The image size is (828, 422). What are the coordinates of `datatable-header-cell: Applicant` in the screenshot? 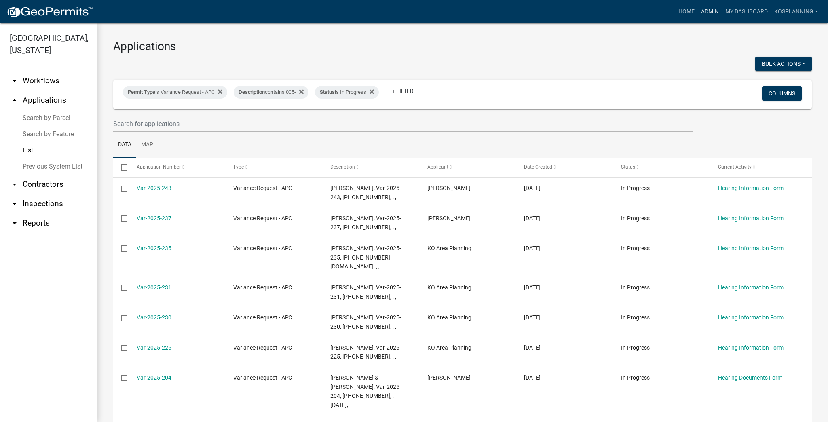 It's located at (468, 167).